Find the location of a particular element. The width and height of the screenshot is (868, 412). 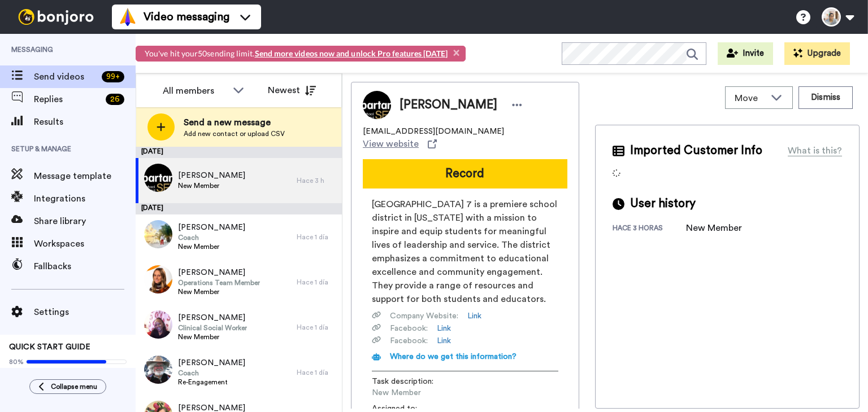

img: 36a9683c-c44c-4dd0-bf63-577eb62490c8.jpg is located at coordinates (158, 324).